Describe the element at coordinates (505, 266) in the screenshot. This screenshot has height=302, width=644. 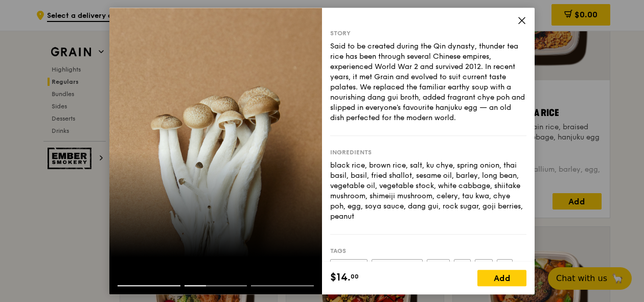
I see `label: Soy` at that location.